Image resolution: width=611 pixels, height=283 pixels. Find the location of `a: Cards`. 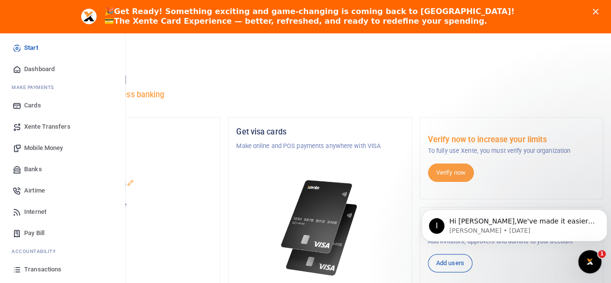

a: Cards is located at coordinates (62, 105).